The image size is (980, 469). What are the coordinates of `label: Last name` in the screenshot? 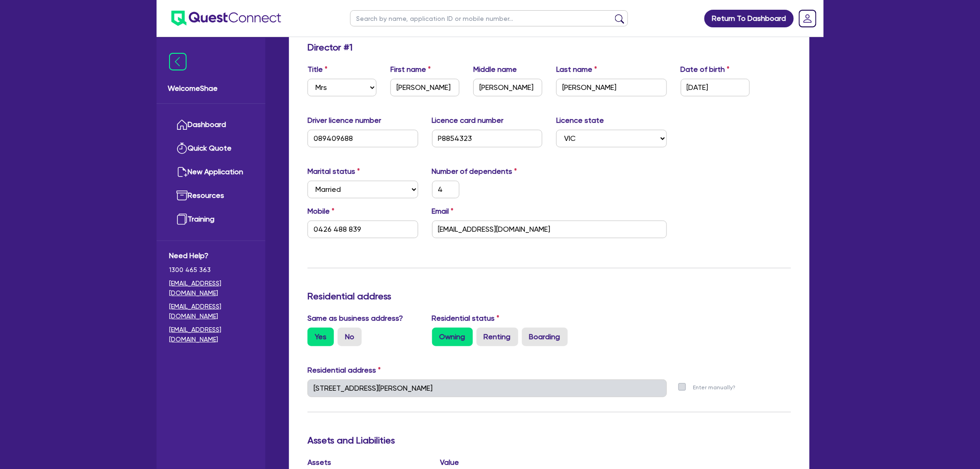 It's located at (576, 69).